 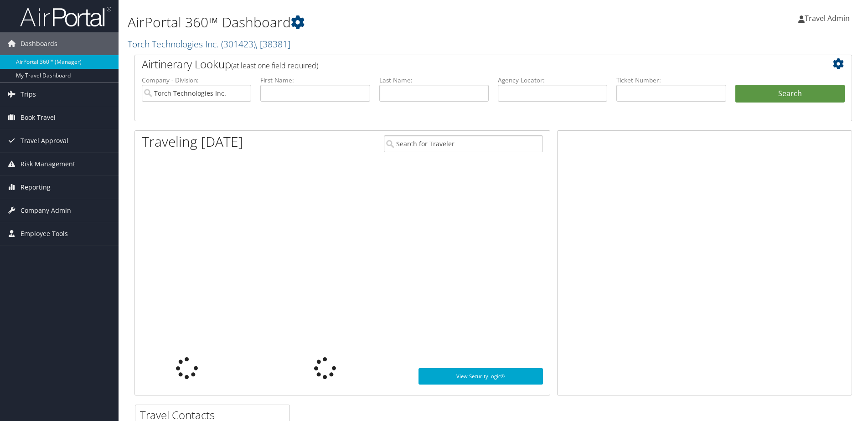 I want to click on span: , [ 38381 ], so click(x=274, y=44).